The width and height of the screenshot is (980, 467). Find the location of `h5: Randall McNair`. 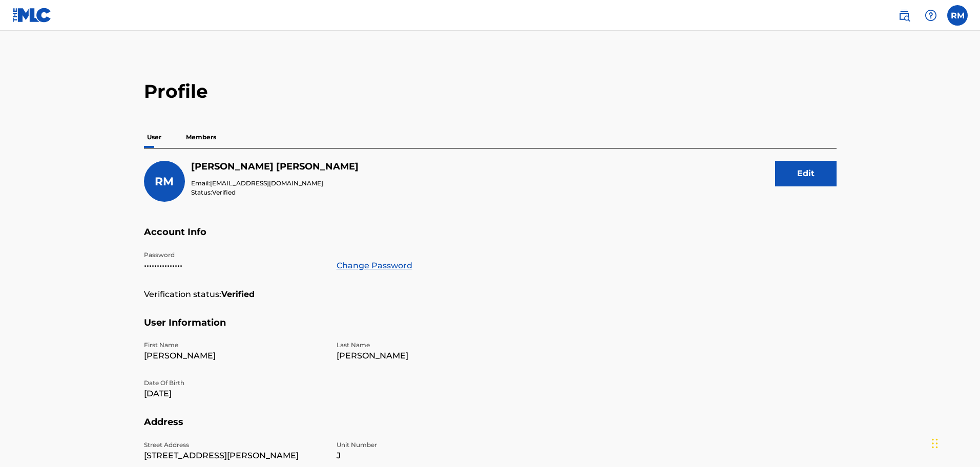

h5: Randall McNair is located at coordinates (274, 166).